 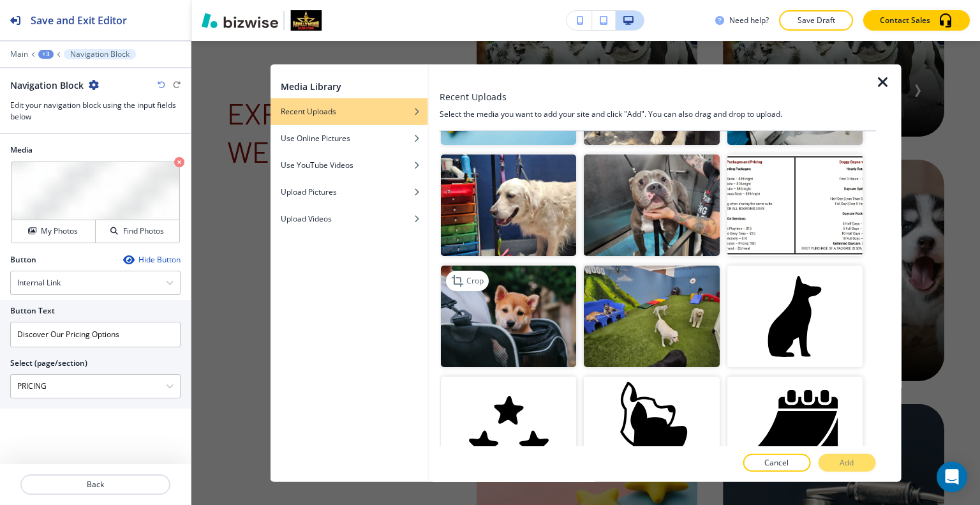 I want to click on p: Main, so click(x=19, y=54).